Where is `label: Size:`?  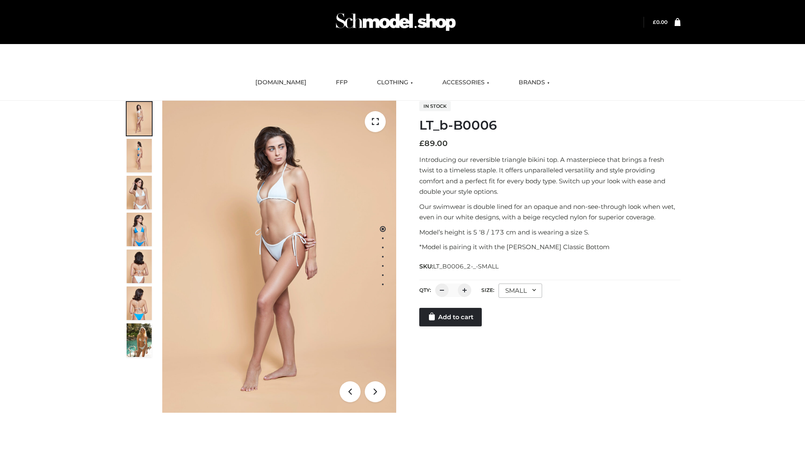 label: Size: is located at coordinates (488, 290).